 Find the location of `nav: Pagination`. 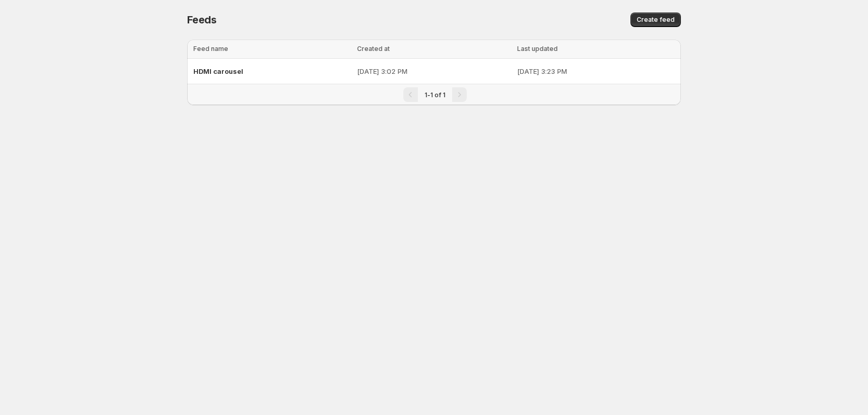

nav: Pagination is located at coordinates (434, 94).